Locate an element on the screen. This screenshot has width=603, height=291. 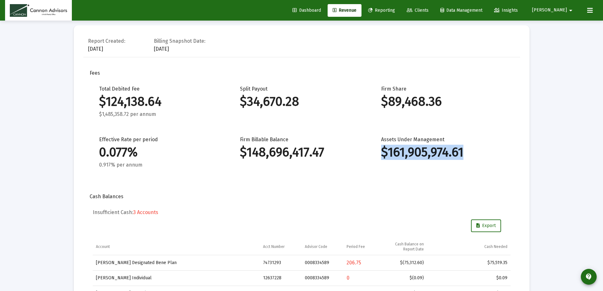
div: Cash Needed is located at coordinates (496, 247).